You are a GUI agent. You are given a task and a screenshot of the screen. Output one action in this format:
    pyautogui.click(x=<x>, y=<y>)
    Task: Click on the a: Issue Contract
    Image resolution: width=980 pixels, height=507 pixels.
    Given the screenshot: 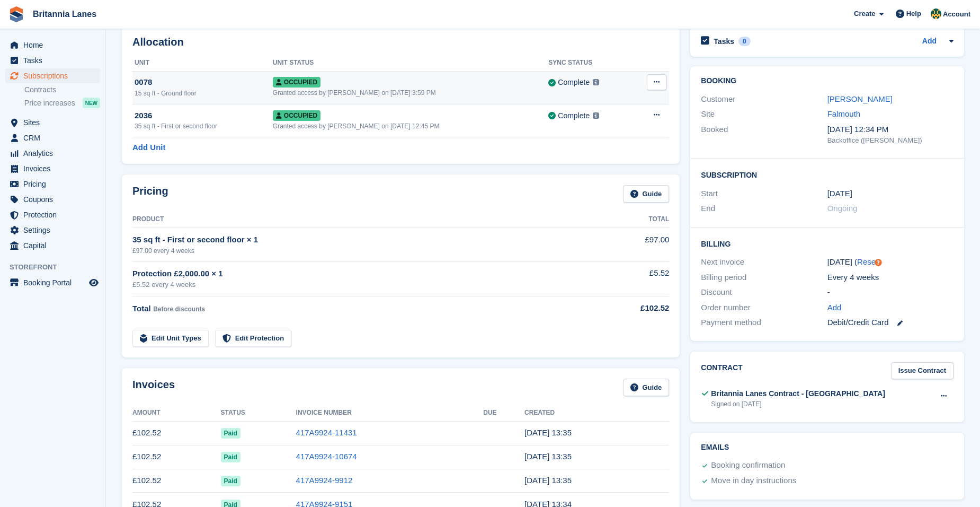 What is the action you would take?
    pyautogui.click(x=923, y=370)
    